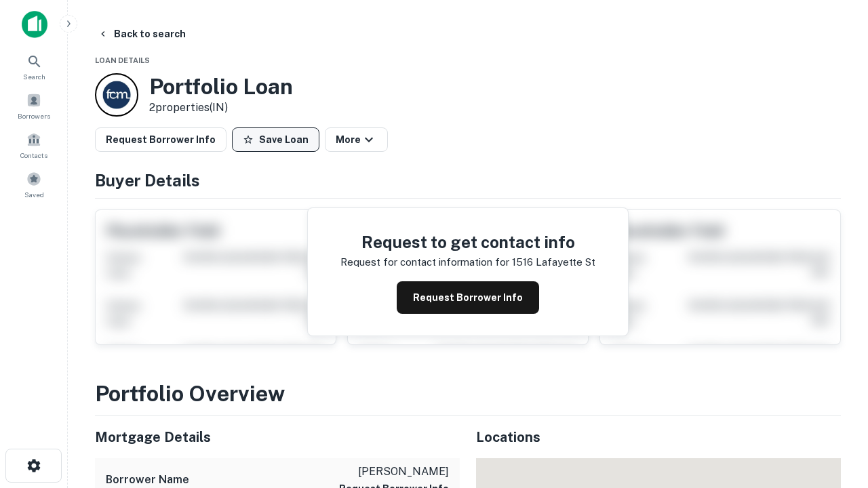 The width and height of the screenshot is (868, 488). What do you see at coordinates (276, 139) in the screenshot?
I see `button: Save Loan` at bounding box center [276, 139].